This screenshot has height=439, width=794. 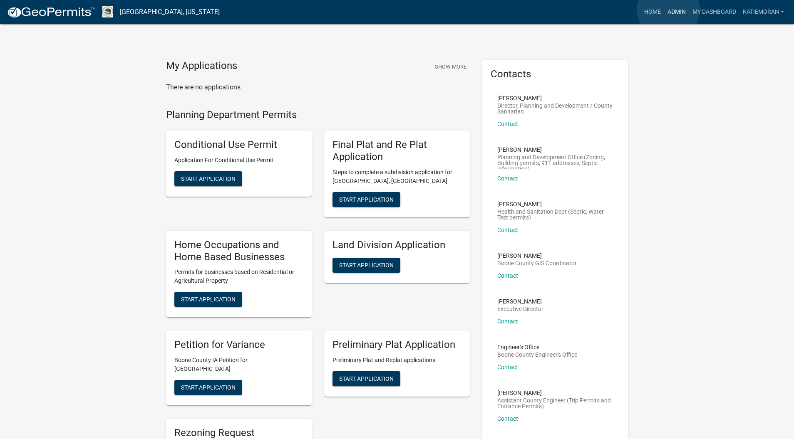 I want to click on p: Permits for businesses based on Residential or Agricultural Property, so click(x=239, y=277).